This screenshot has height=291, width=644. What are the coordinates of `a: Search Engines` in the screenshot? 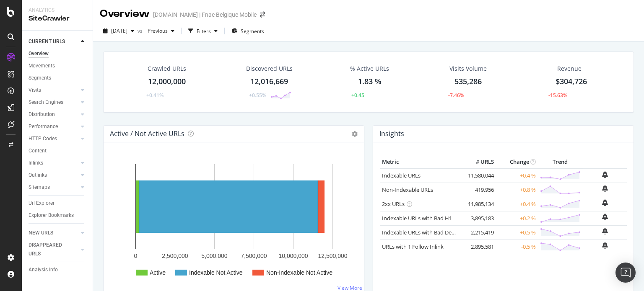 It's located at (53, 102).